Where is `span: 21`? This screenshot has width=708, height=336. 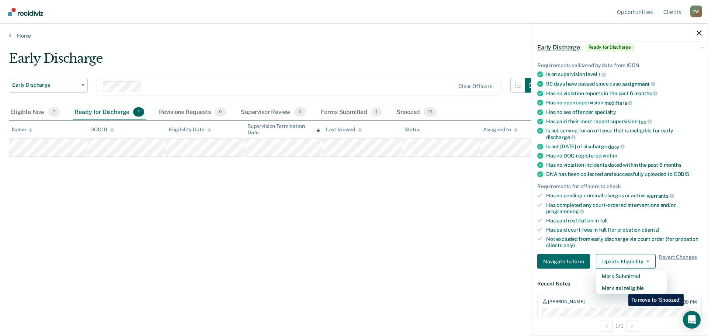
span: 21 is located at coordinates (430, 112).